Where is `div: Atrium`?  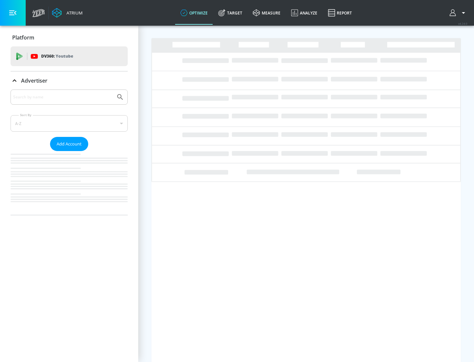
div: Atrium is located at coordinates (73, 13).